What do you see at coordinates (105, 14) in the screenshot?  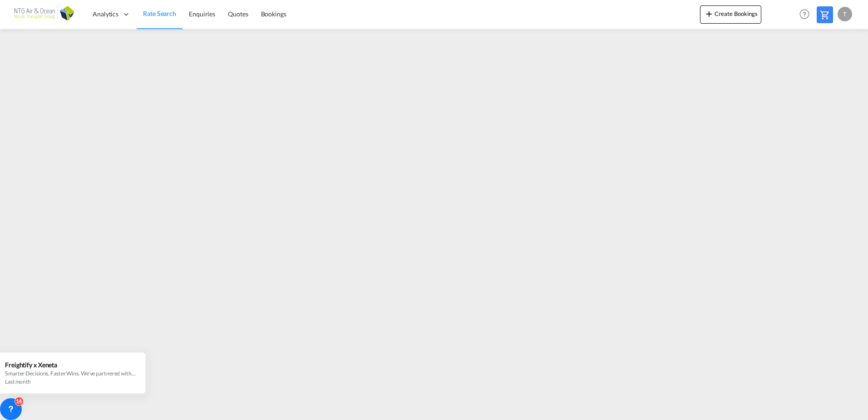 I see `span: Analytics` at bounding box center [105, 14].